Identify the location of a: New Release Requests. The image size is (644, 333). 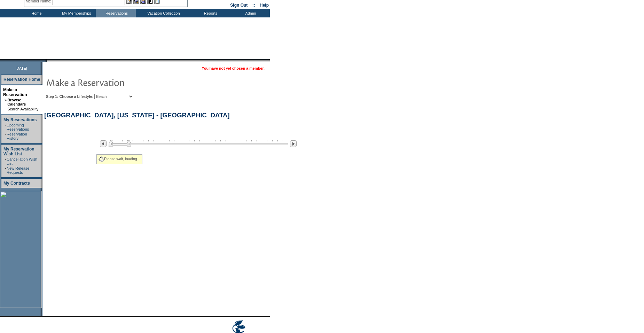
(18, 170).